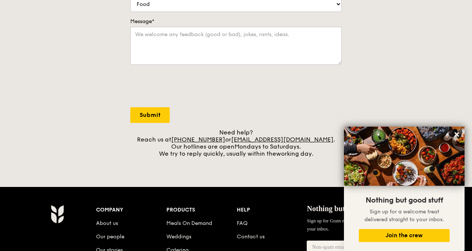  Describe the element at coordinates (457, 134) in the screenshot. I see `button: Close` at that location.